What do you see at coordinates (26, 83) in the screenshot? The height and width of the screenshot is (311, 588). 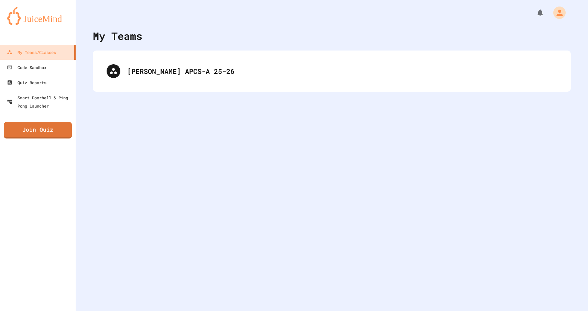 I see `div: Quiz Reports` at bounding box center [26, 83].